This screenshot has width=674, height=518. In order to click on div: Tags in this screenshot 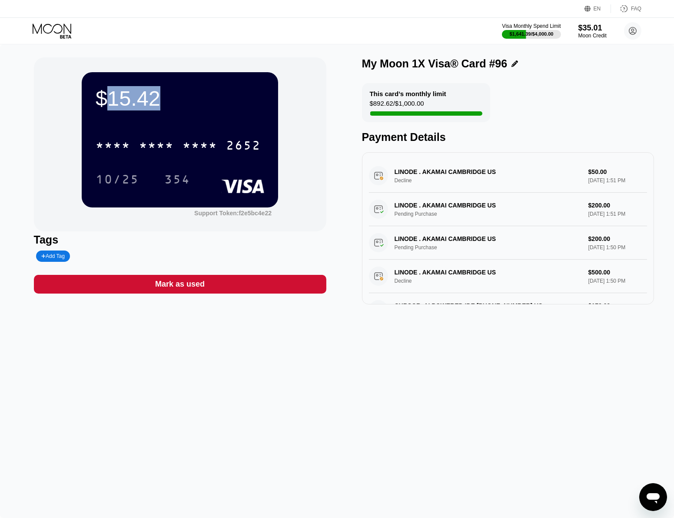, I will do `click(180, 239)`.